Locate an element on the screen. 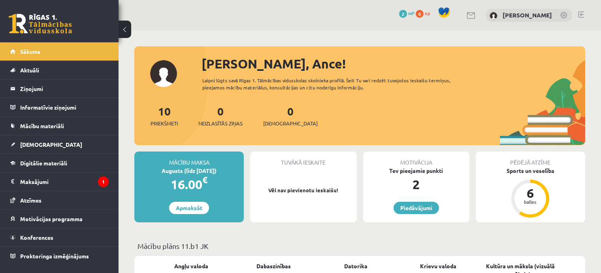 The image size is (601, 273). div: Pēdējā atzīme is located at coordinates (530, 159).